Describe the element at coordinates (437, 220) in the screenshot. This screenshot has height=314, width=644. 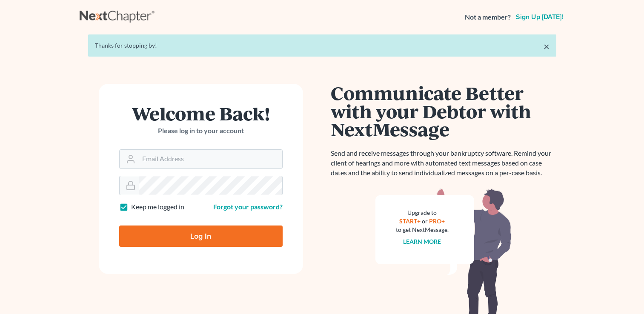
I see `a: PRO+` at that location.